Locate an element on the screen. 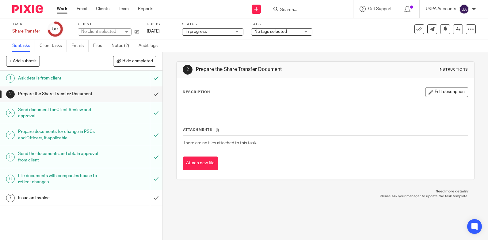  a: Client tasks is located at coordinates (53, 46).